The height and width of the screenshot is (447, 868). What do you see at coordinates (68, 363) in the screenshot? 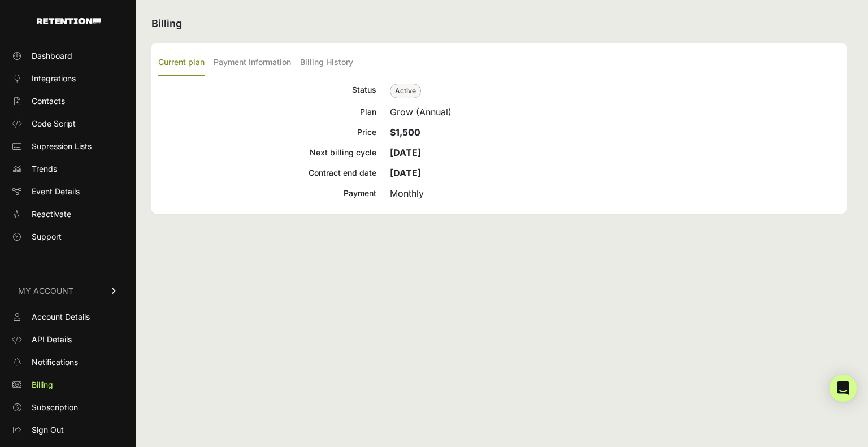
I see `a: Notifications` at bounding box center [68, 363].